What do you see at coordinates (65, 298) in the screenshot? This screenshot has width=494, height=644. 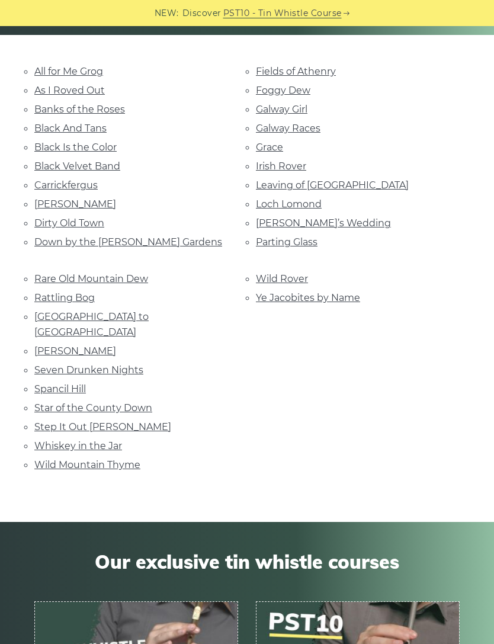 I see `a: Rattling Bog` at bounding box center [65, 298].